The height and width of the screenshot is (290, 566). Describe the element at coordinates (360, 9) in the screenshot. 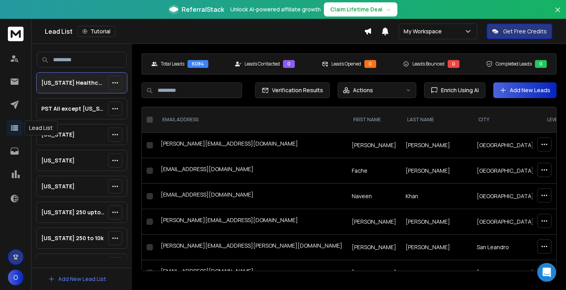

I see `button: Claim Lifetime Deal→` at that location.